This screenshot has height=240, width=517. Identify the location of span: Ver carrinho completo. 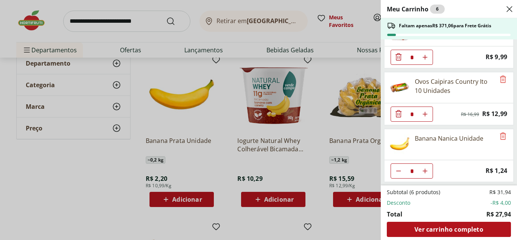
(449, 229).